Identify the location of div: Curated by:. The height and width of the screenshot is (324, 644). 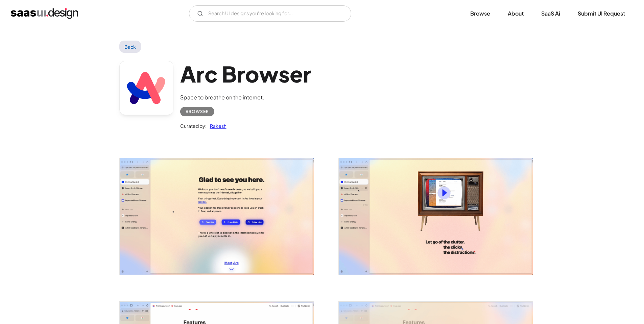
(194, 126).